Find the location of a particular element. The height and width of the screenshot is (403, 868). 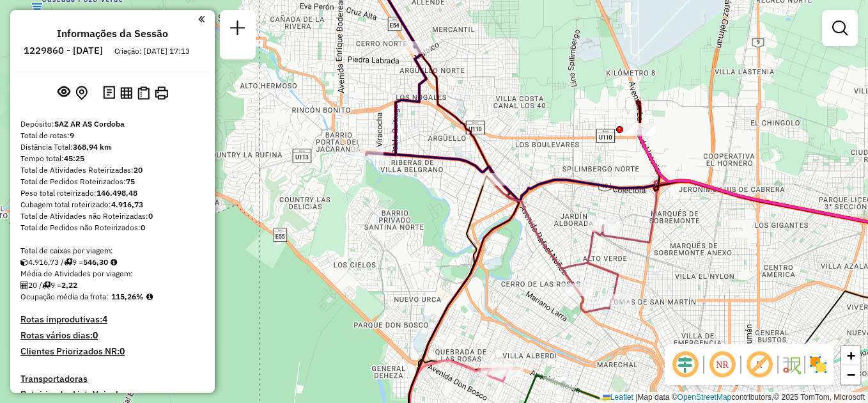

span: Exibir rótulo is located at coordinates (759, 365).